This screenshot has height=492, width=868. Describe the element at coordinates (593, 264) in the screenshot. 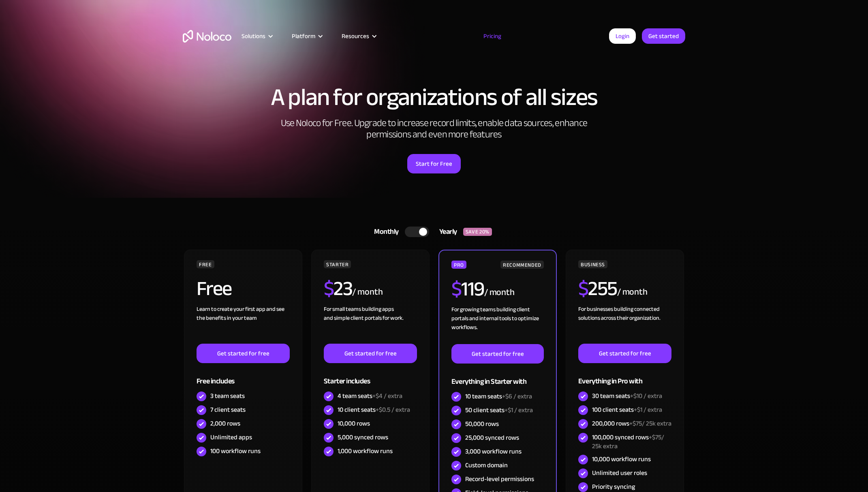

I see `div: BUSINESS` at that location.